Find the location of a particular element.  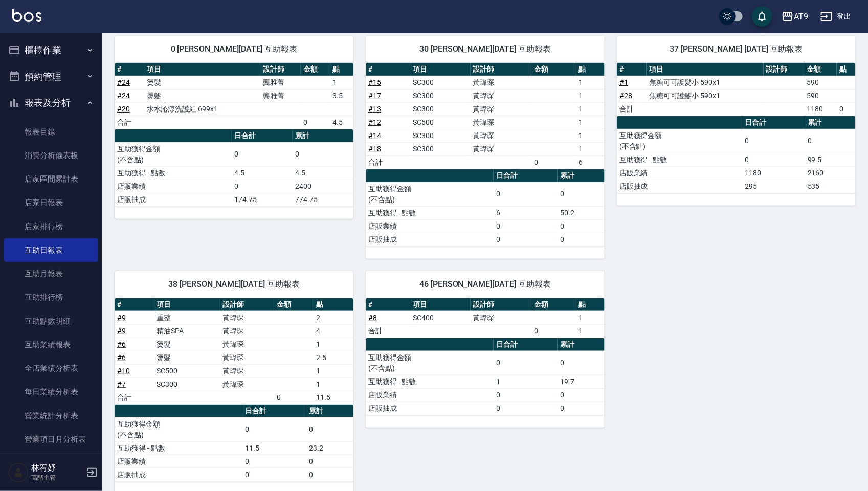

td: 6 is located at coordinates (525, 213).